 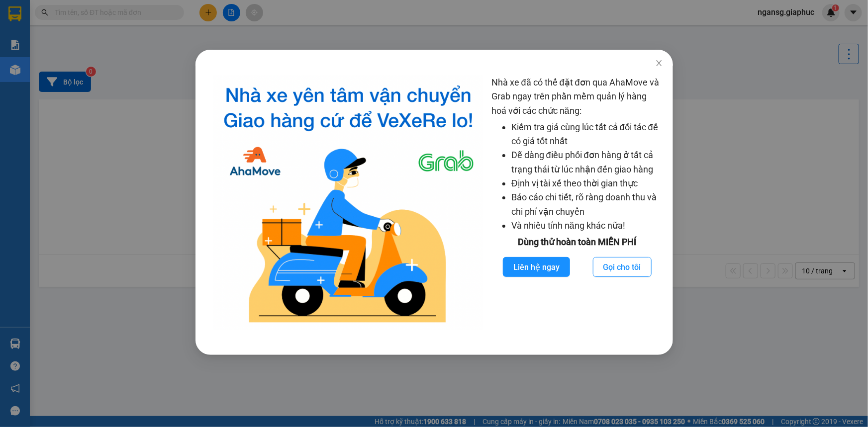 What do you see at coordinates (658, 63) in the screenshot?
I see `span: close` at bounding box center [658, 63].